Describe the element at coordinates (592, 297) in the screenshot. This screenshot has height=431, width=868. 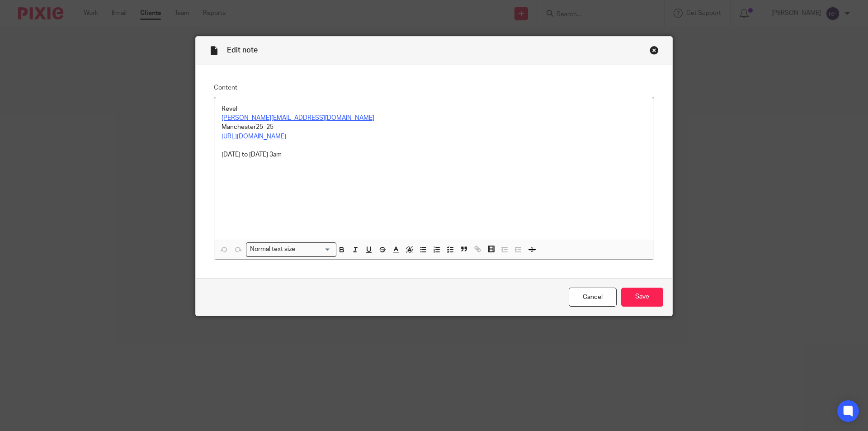
I see `a: Cancel` at that location.